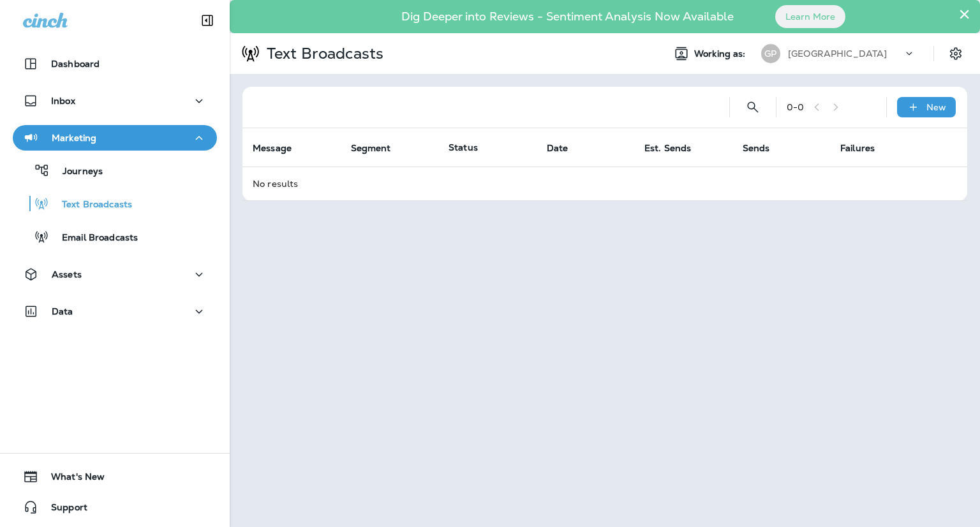 The image size is (980, 527). Describe the element at coordinates (568, 16) in the screenshot. I see `p: Dig Deeper into Reviews - Sentiment Analysis Now Available` at that location.